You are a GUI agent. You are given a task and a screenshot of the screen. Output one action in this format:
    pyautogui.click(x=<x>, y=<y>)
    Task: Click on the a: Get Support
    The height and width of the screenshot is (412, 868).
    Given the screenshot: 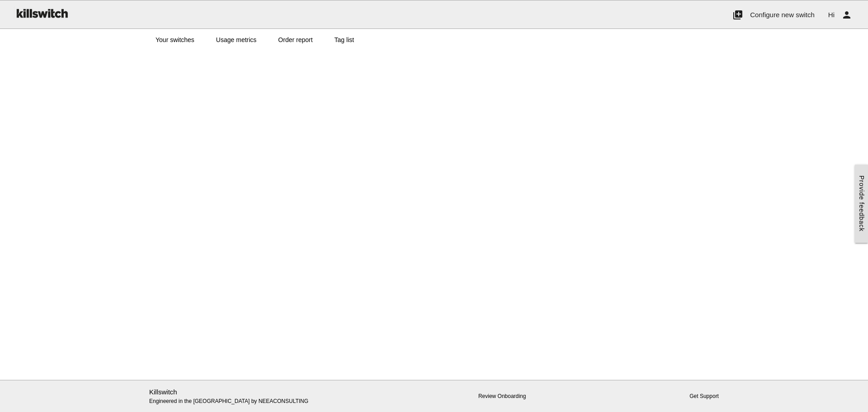 What is the action you would take?
    pyautogui.click(x=704, y=396)
    